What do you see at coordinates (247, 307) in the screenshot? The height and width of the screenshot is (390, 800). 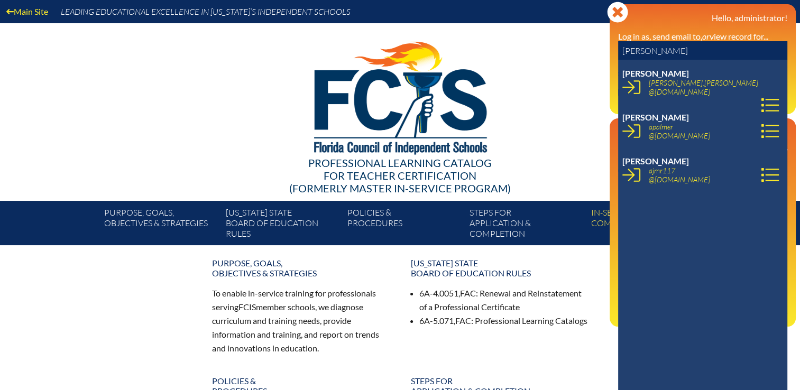 I see `span: FCIS` at bounding box center [247, 307].